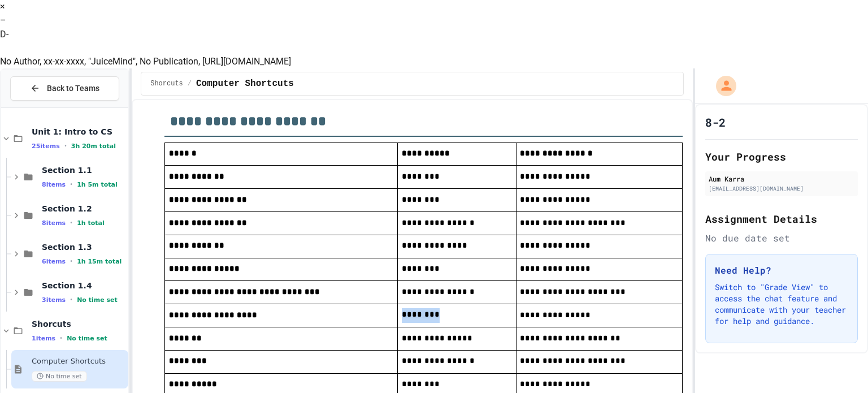 The image size is (868, 393). What do you see at coordinates (64, 88) in the screenshot?
I see `button: Back to Teams` at bounding box center [64, 88].